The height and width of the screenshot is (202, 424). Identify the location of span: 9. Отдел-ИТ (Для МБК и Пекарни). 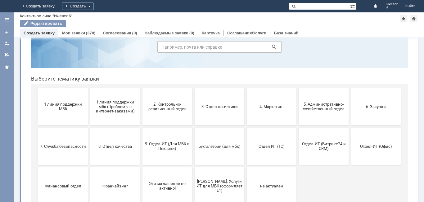
(141, 133).